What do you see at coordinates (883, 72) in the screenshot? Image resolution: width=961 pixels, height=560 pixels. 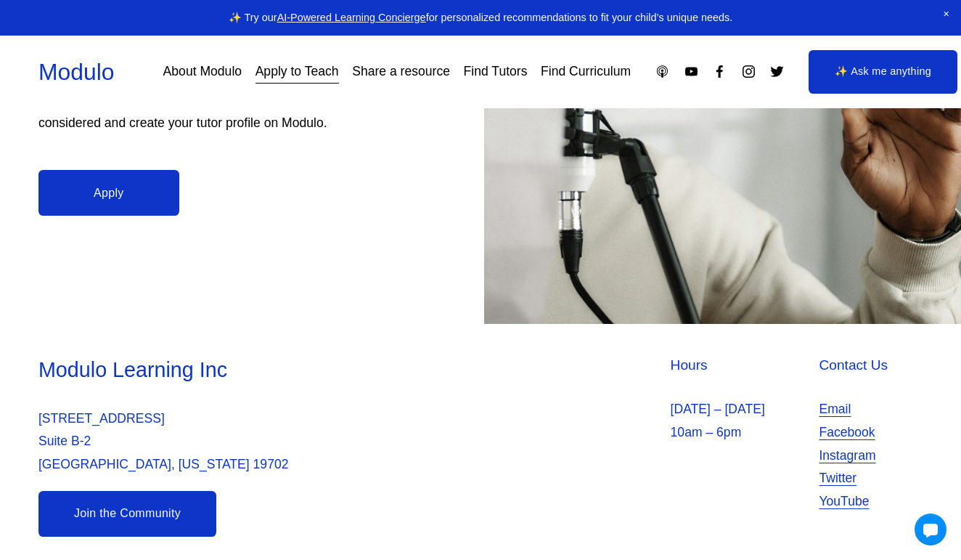 I see `a: ✨ Ask me anything` at bounding box center [883, 72].